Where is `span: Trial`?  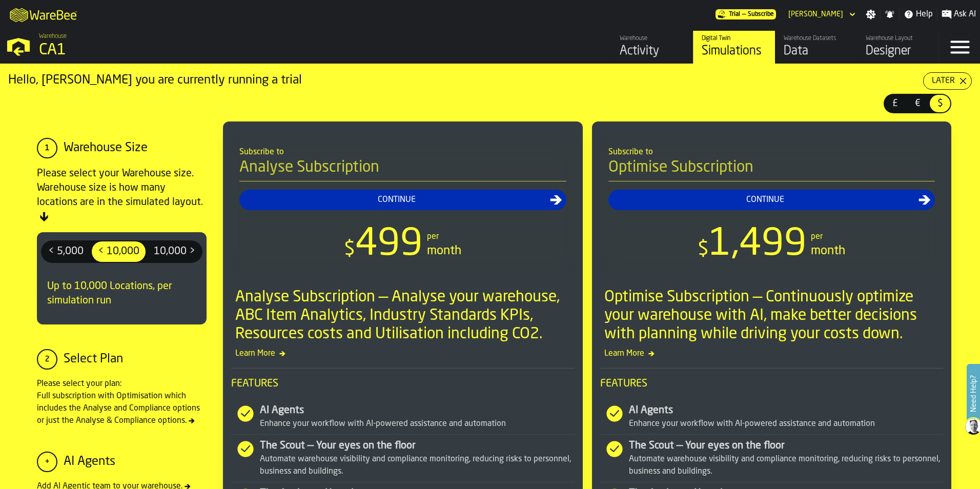 span: Trial is located at coordinates (735, 14).